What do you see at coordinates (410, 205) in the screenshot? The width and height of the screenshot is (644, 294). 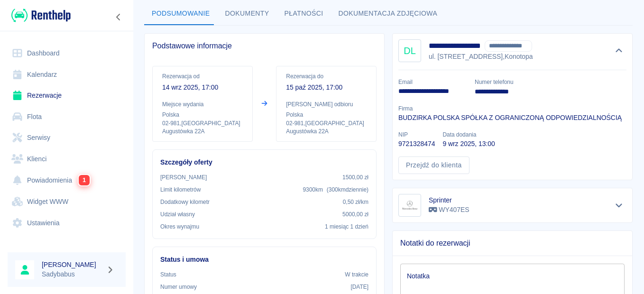 I see `img: Image` at bounding box center [410, 205].